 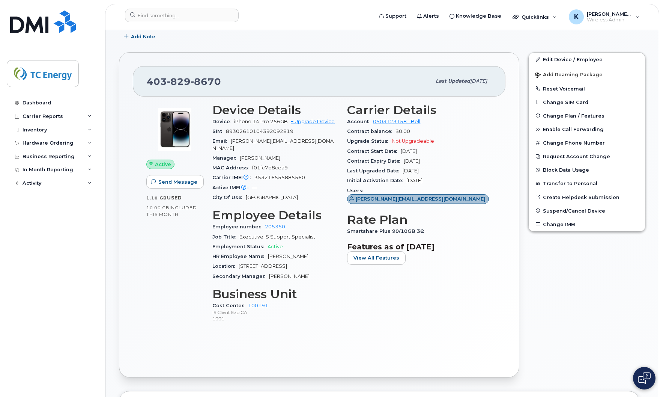 What do you see at coordinates (240, 276) in the screenshot?
I see `span: Secondary Manager` at bounding box center [240, 276].